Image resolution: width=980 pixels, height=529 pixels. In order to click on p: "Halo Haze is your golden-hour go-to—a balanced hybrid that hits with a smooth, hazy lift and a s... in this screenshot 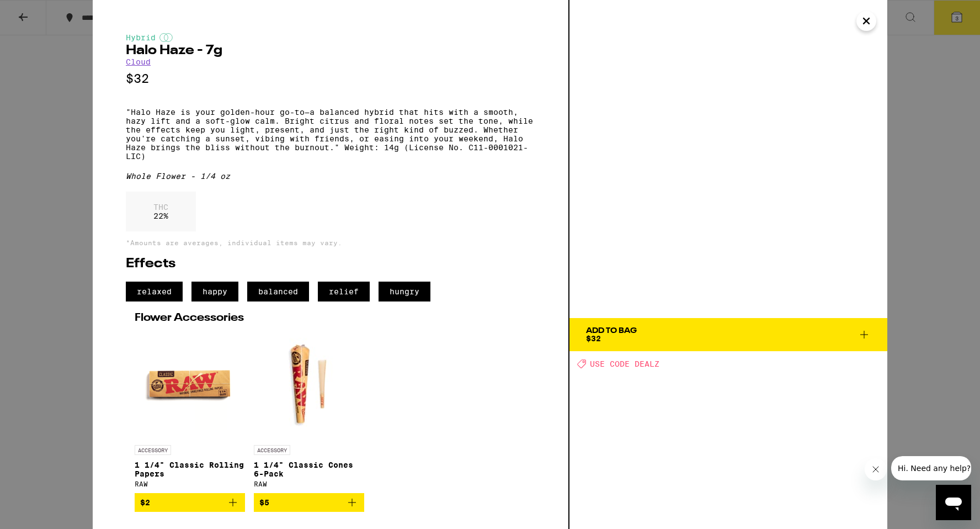, I will do `click(330, 134)`.